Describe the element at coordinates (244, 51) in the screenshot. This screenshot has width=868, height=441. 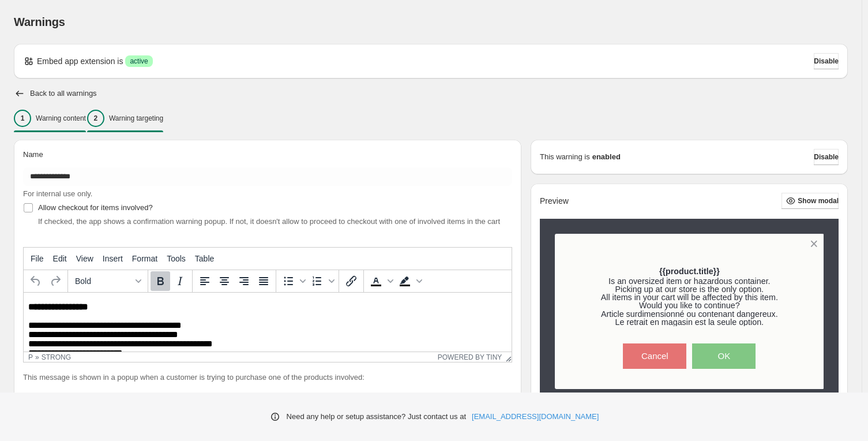
I see `body: Rich Text Area. Press ALT-0 for help.` at that location.